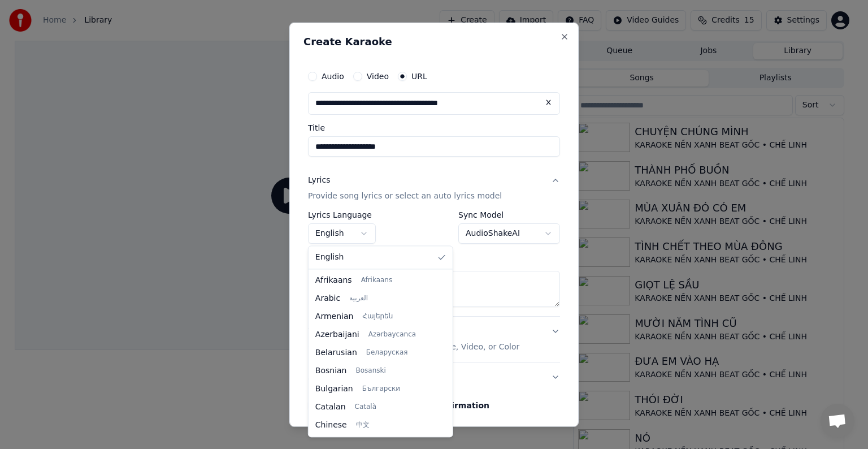 This screenshot has width=868, height=449. Describe the element at coordinates (331, 426) in the screenshot. I see `span: Chinese` at that location.